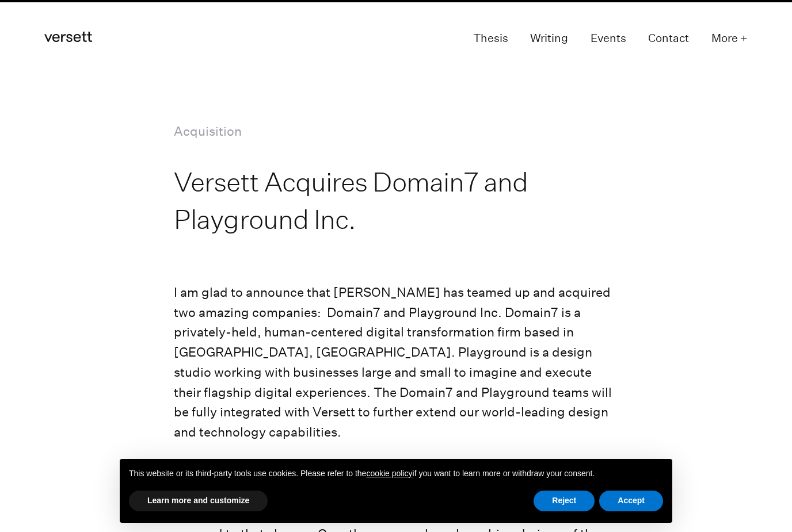 This screenshot has height=532, width=792. What do you see at coordinates (668, 39) in the screenshot?
I see `a: Contact` at bounding box center [668, 39].